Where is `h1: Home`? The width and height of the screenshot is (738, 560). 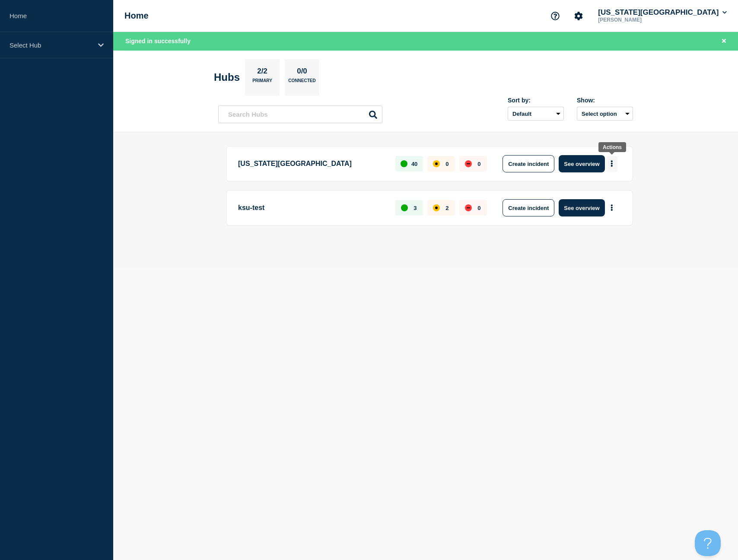 h1: Home is located at coordinates (137, 16).